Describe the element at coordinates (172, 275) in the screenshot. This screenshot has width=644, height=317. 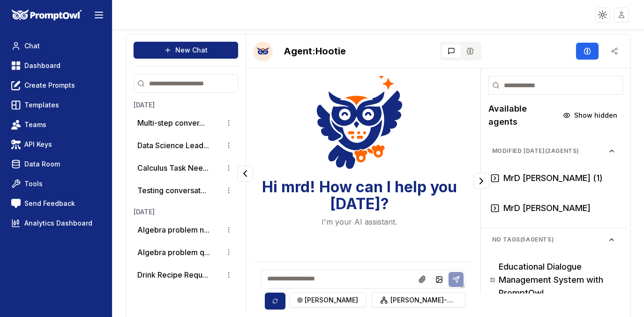
I see `button: Drink Recipe Requ...` at that location.